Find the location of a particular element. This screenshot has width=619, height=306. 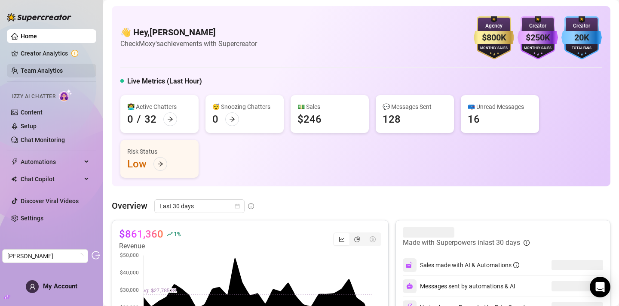

div: 32 is located at coordinates (150, 119).